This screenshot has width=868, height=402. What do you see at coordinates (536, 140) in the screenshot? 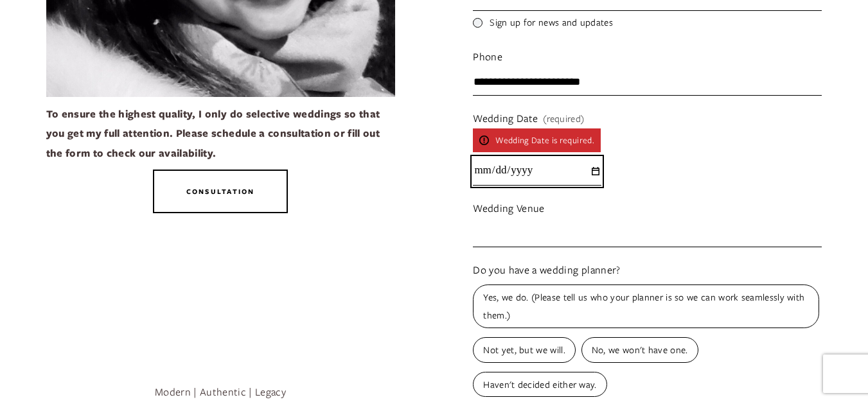
I see `p: Wedding Date is required.` at bounding box center [536, 140].